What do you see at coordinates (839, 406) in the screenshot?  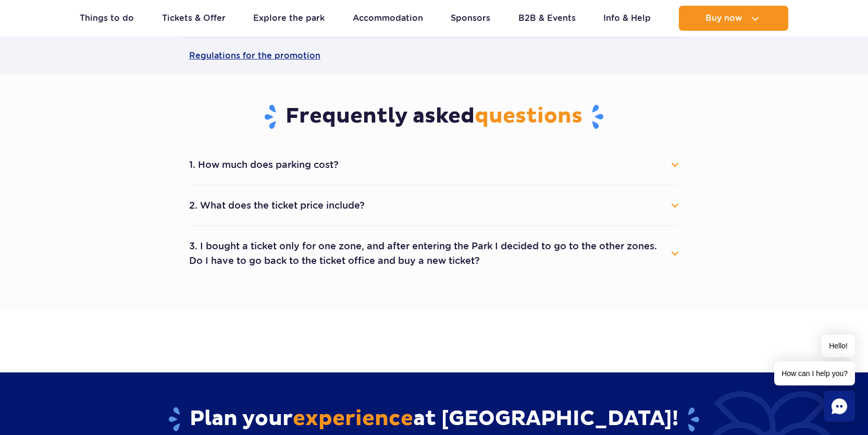 I see `div: Chat` at bounding box center [839, 406].